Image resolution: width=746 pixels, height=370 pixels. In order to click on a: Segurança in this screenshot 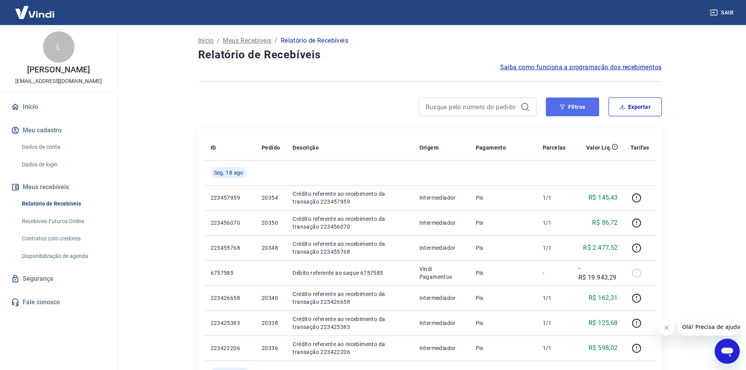, I will do `click(58, 279)`.